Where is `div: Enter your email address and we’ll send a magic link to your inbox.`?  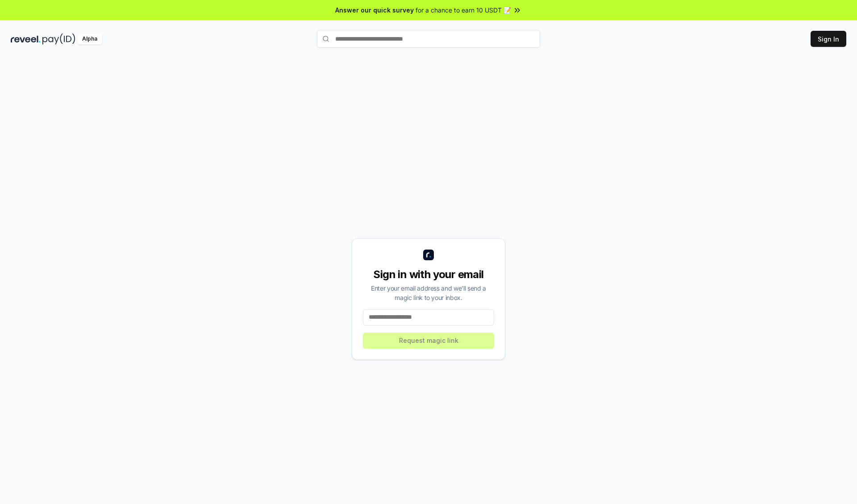
div: Enter your email address and we’ll send a magic link to your inbox. is located at coordinates (429, 293).